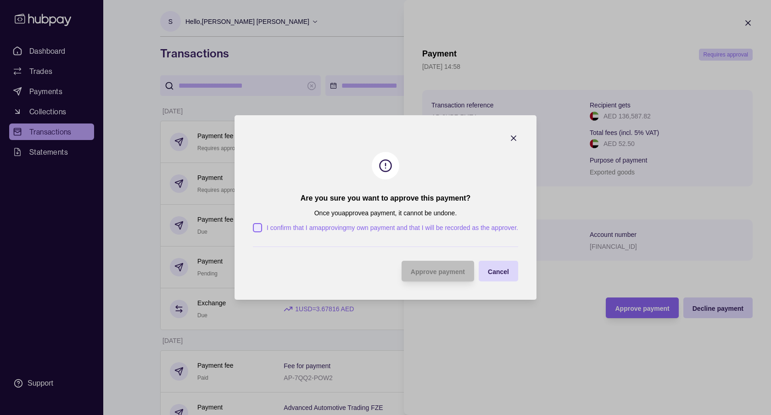  What do you see at coordinates (438, 271) in the screenshot?
I see `button: Approve payment` at bounding box center [438, 271].